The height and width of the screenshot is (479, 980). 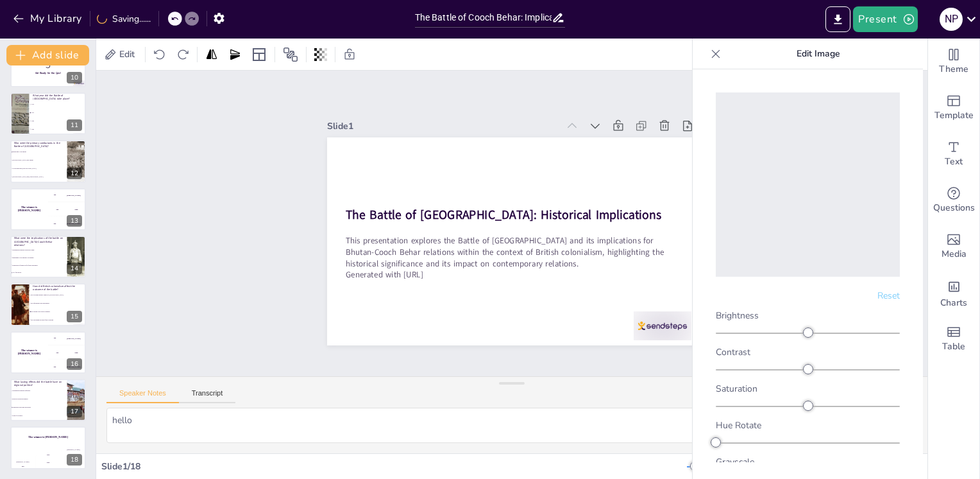 I want to click on span: Position, so click(x=291, y=55).